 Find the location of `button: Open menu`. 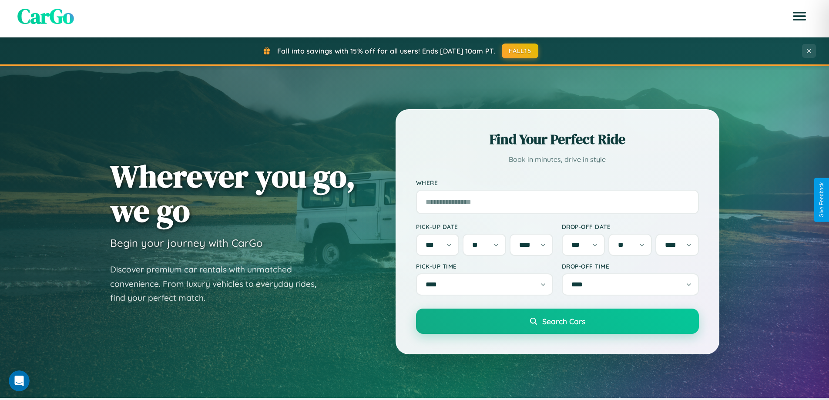

button: Open menu is located at coordinates (799, 16).